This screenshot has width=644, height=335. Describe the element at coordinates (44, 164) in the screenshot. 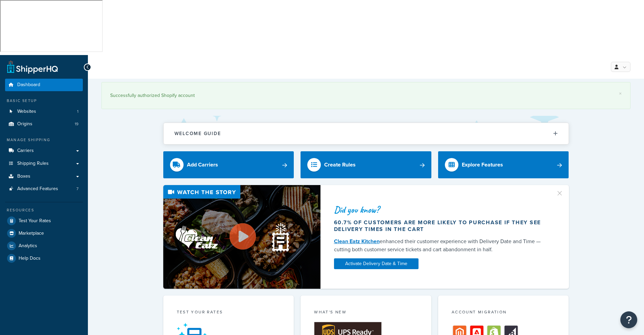

I see `li: Shipping Rules` at that location.